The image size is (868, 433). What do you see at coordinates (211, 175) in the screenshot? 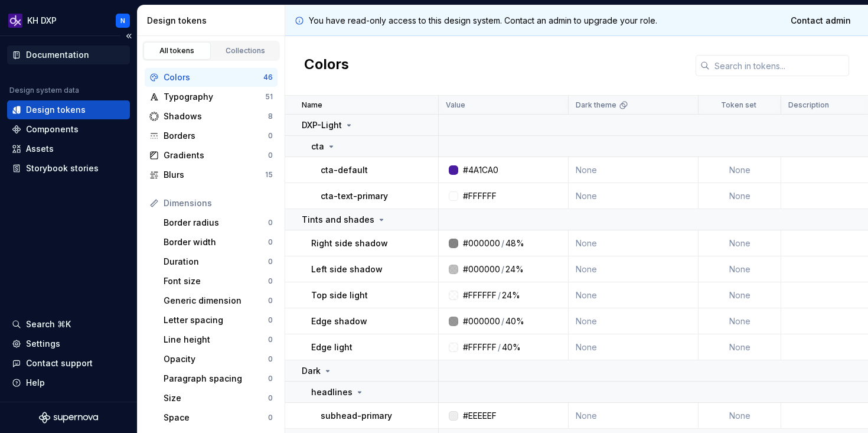
I see `a: Blurs15` at bounding box center [211, 175].